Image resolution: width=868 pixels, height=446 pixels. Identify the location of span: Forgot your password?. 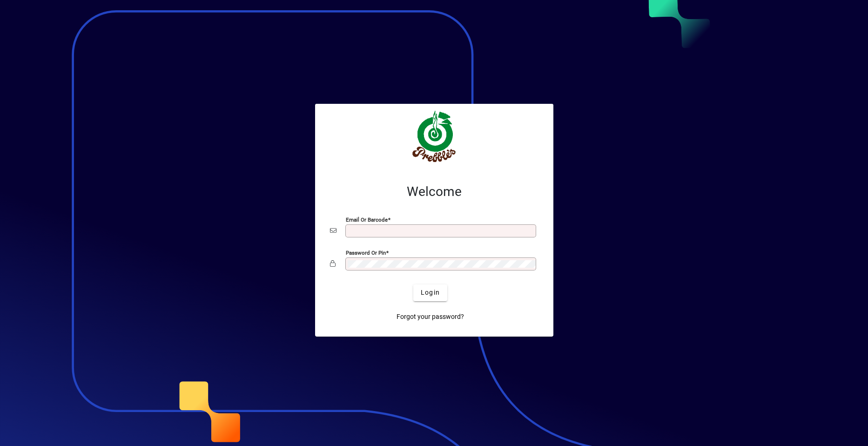
(430, 317).